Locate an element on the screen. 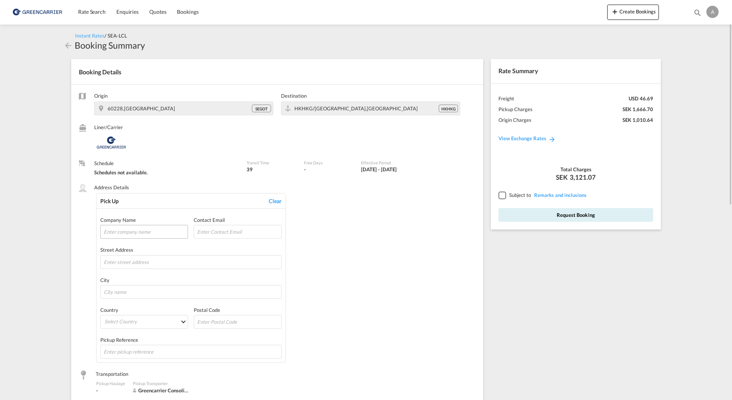 The image size is (732, 400). input: Enter street address is located at coordinates (191, 262).